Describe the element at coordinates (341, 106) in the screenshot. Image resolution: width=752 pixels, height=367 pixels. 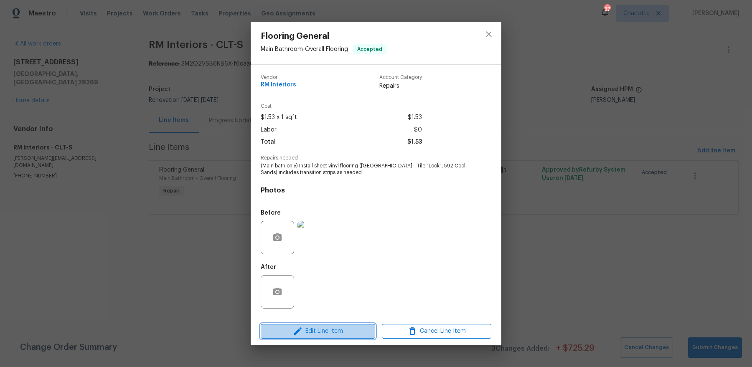
I see `span: Cost` at that location.